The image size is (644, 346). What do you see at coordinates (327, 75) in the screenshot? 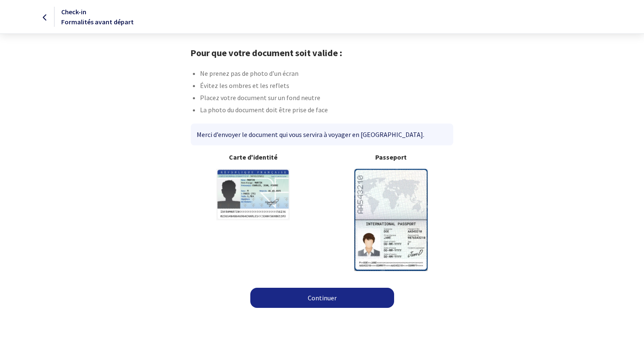
I see `li: Ne prenez pas de photo d’un écran` at bounding box center [327, 75].